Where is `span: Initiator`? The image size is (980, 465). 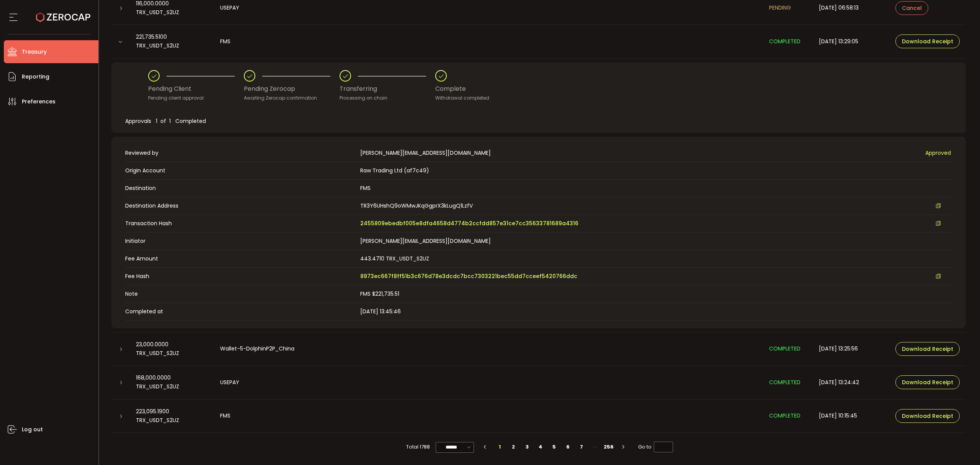 span: Initiator is located at coordinates (241, 241).